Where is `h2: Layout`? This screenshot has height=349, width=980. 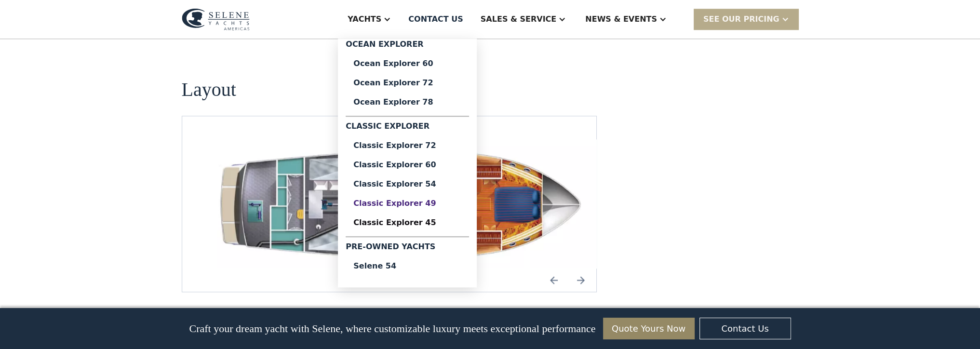 h2: Layout is located at coordinates (208, 90).